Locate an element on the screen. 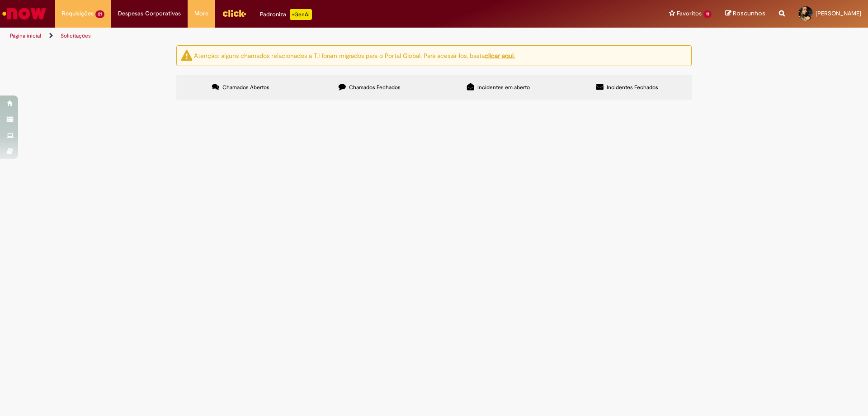  a: Solicitações is located at coordinates (75, 36).